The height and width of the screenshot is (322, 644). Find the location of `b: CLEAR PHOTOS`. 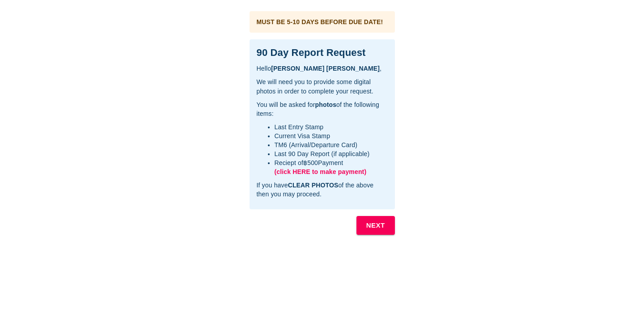

b: CLEAR PHOTOS is located at coordinates (313, 185).